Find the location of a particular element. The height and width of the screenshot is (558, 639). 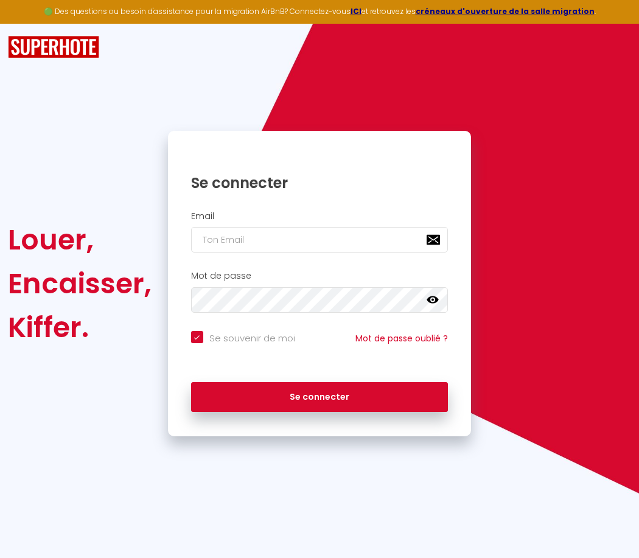

div: Kiffer. is located at coordinates (80, 328).